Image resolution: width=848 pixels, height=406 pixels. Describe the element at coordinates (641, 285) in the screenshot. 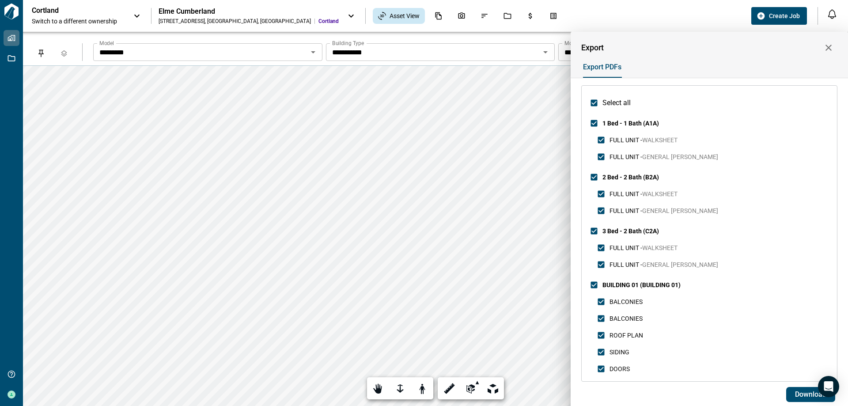

I see `span: BUILDING 01 (BUILDING 01)` at that location.